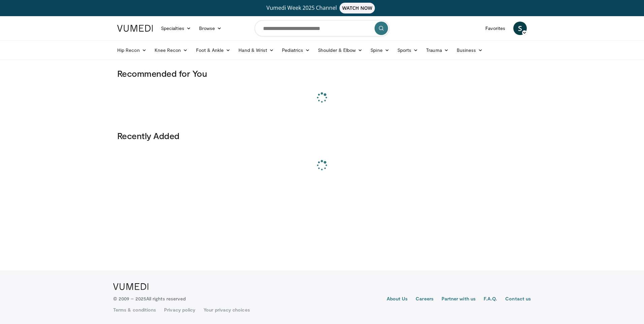  I want to click on a: Privacy policy, so click(180, 309).